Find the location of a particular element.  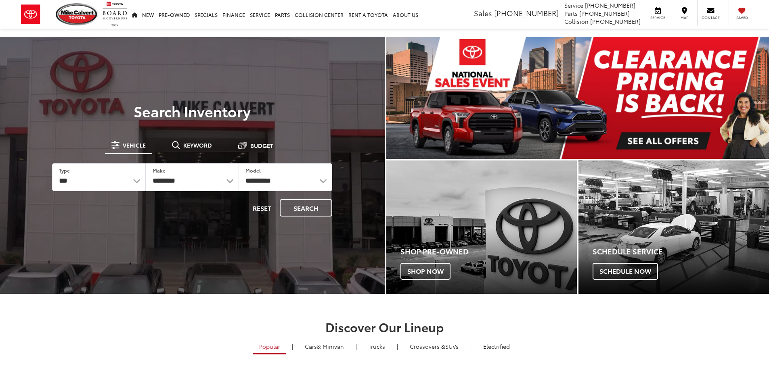

img: Mike Calvert Toyota is located at coordinates (77, 14).